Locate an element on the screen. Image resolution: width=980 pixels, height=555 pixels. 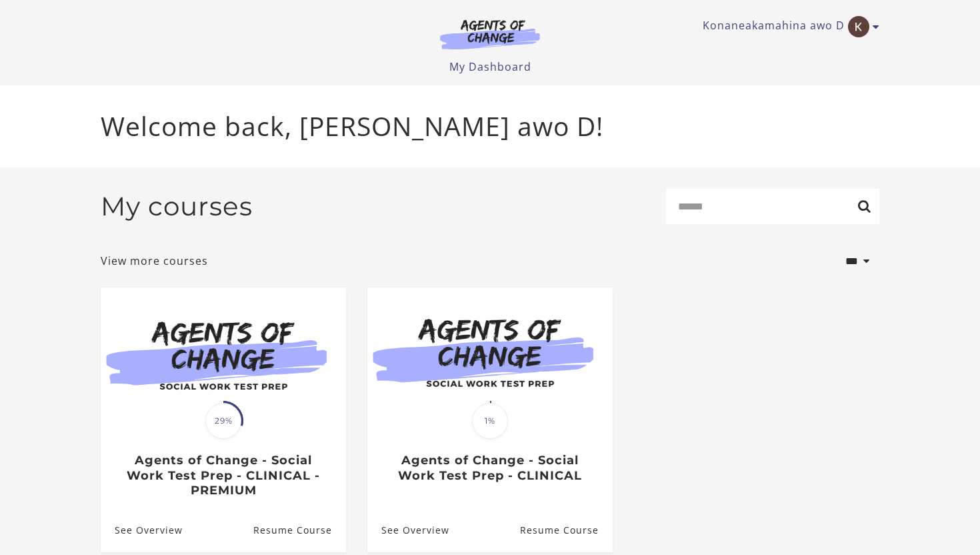
a: My Dashboard is located at coordinates (490, 67).